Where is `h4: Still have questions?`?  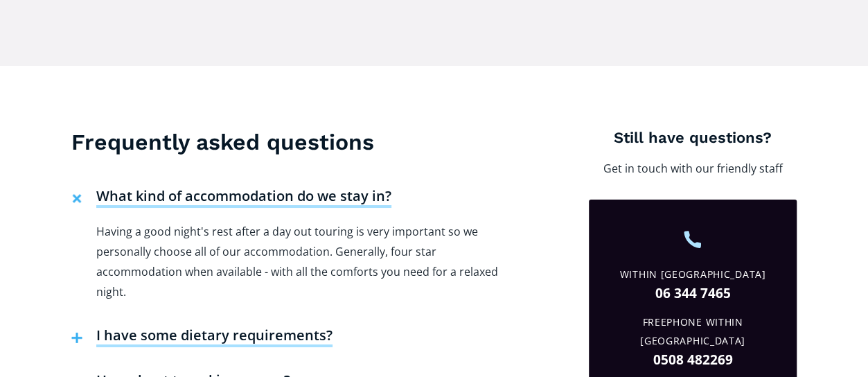 h4: Still have questions? is located at coordinates (693, 138).